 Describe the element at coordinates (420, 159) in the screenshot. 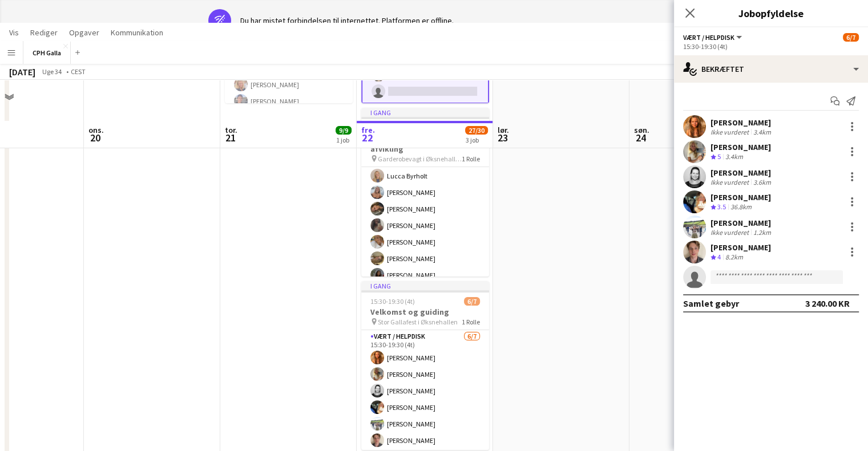

I see `span: Garderobevagt i Øksnehallen til stor gallafest` at that location.